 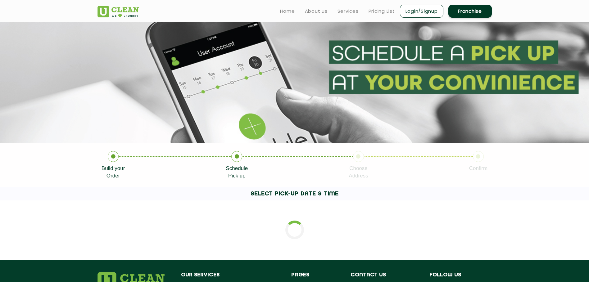 What do you see at coordinates (382, 11) in the screenshot?
I see `a: Pricing List` at bounding box center [382, 11].